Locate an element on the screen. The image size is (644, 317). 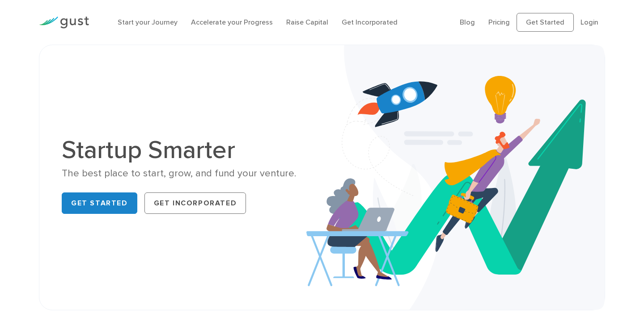
a: Start your Journey is located at coordinates (148, 22).